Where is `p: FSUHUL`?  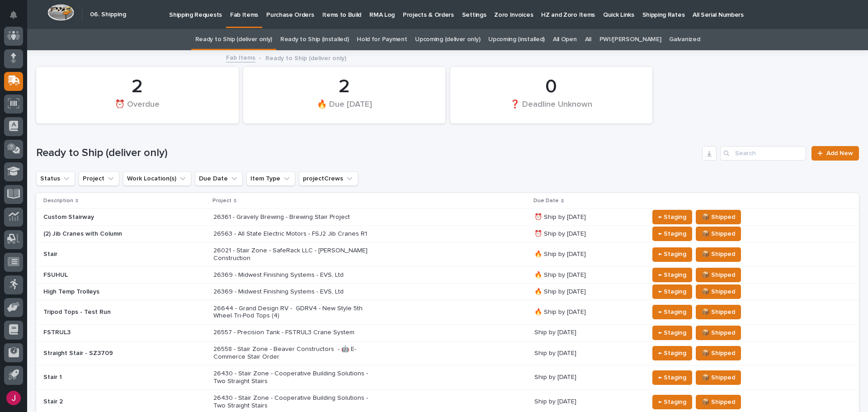 p: FSUHUL is located at coordinates (122, 275).